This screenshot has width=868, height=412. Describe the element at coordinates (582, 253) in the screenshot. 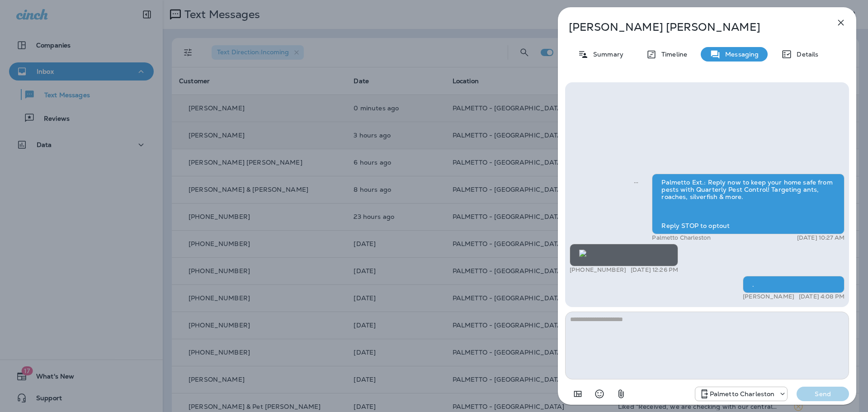

I see `img: twilio-download` at that location.